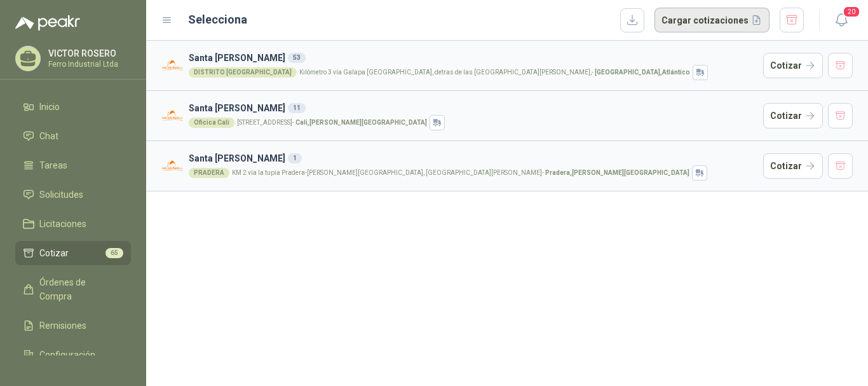 This screenshot has height=386, width=868. I want to click on span: 65, so click(114, 253).